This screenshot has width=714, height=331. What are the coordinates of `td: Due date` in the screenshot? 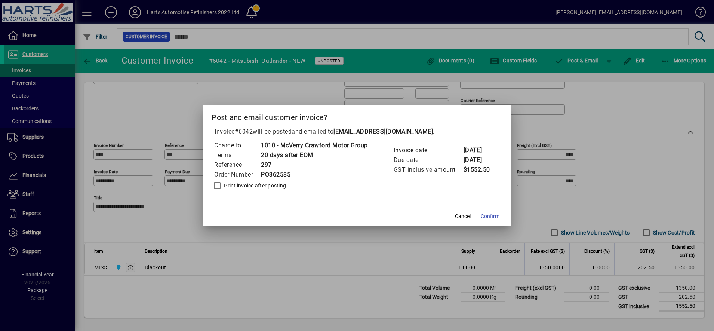 It's located at (428, 160).